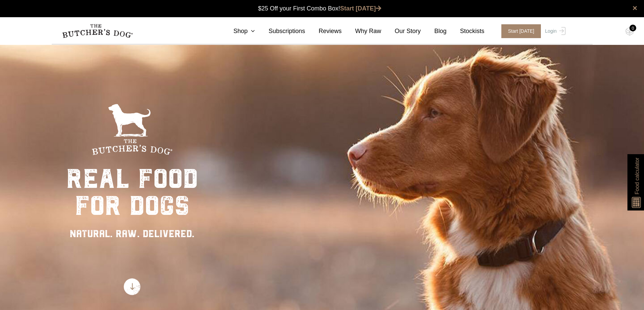 The height and width of the screenshot is (310, 644). Describe the element at coordinates (401, 31) in the screenshot. I see `a: Our Story` at that location.